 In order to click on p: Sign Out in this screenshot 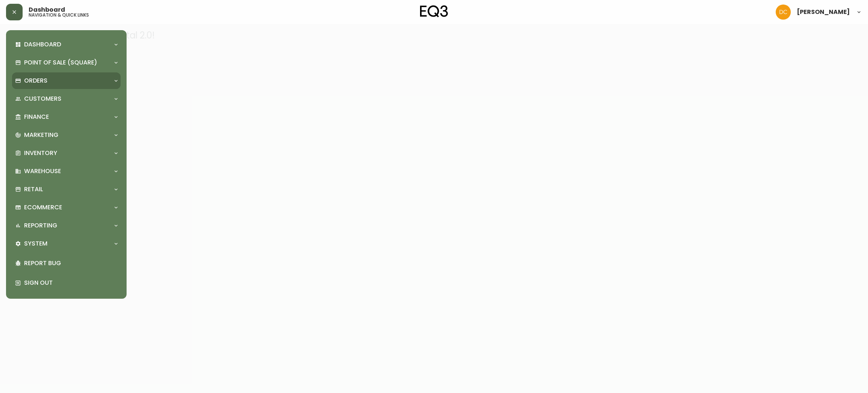, I will do `click(71, 283)`.